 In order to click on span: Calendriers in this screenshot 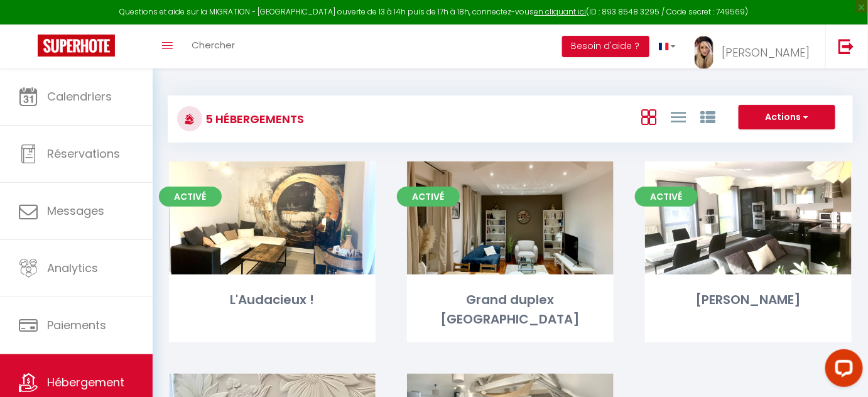, I will do `click(79, 96)`.